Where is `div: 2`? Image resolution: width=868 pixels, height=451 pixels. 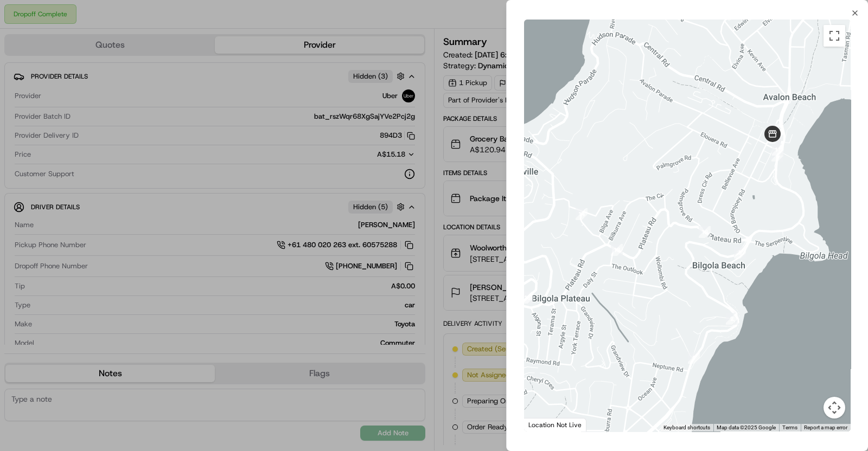 div: 2 is located at coordinates (732, 319).